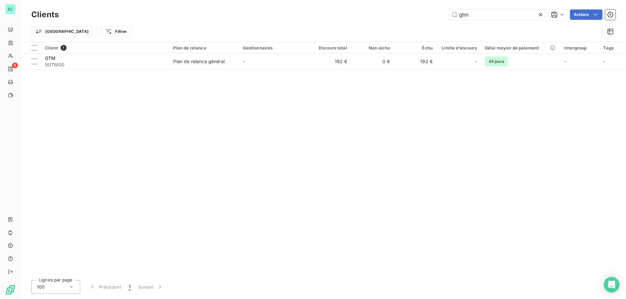 The image size is (626, 299). I want to click on button: Actions, so click(586, 15).